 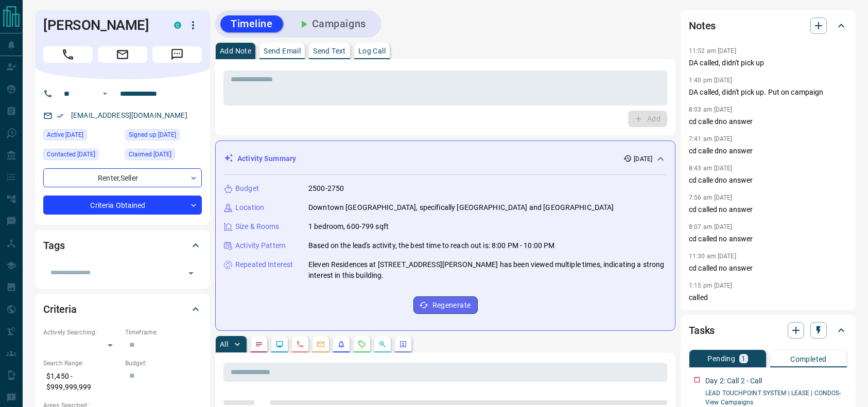 What do you see at coordinates (81, 156) in the screenshot?
I see `div: Fri Aug 08 2025` at bounding box center [81, 156].